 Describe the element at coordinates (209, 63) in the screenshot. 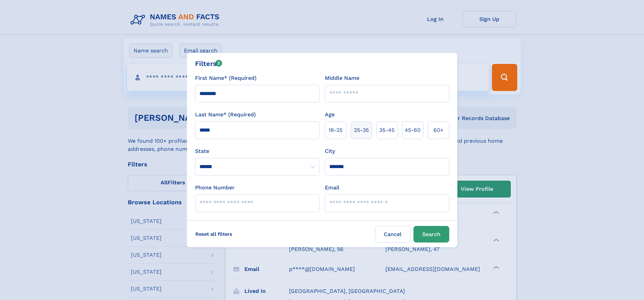

I see `div: Filters` at that location.